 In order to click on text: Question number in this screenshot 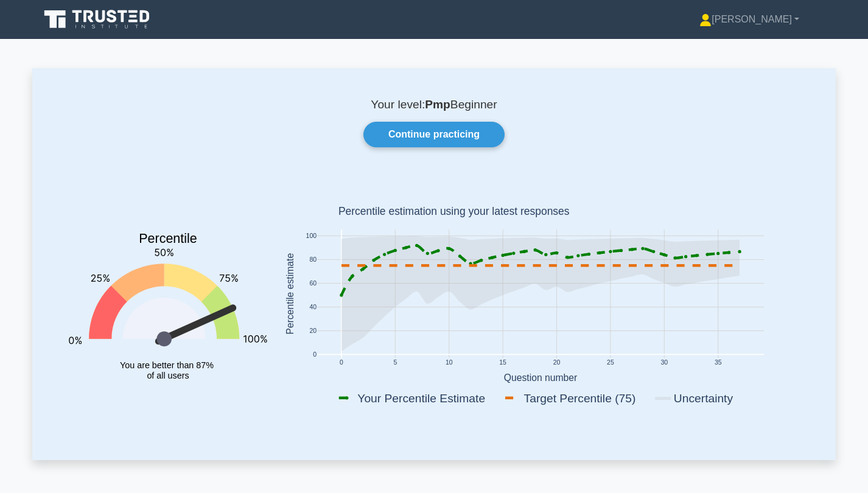, I will do `click(540, 378)`.